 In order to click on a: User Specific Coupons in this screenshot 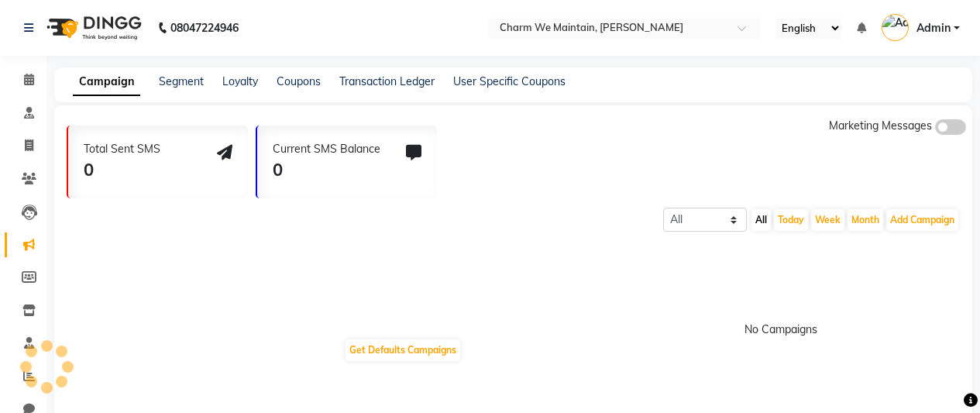, I will do `click(509, 82)`.